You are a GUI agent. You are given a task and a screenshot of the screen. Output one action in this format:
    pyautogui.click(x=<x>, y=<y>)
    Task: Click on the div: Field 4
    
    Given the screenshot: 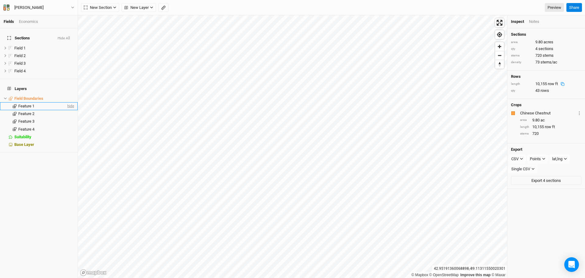 What is the action you would take?
    pyautogui.click(x=44, y=71)
    